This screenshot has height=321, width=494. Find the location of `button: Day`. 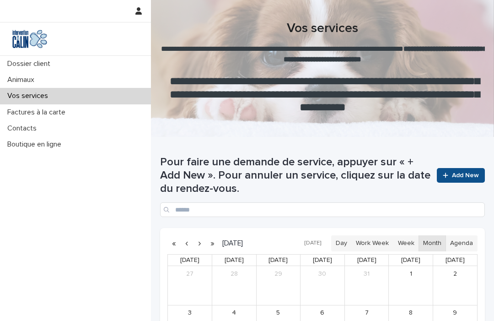

button: Day is located at coordinates (341, 243).